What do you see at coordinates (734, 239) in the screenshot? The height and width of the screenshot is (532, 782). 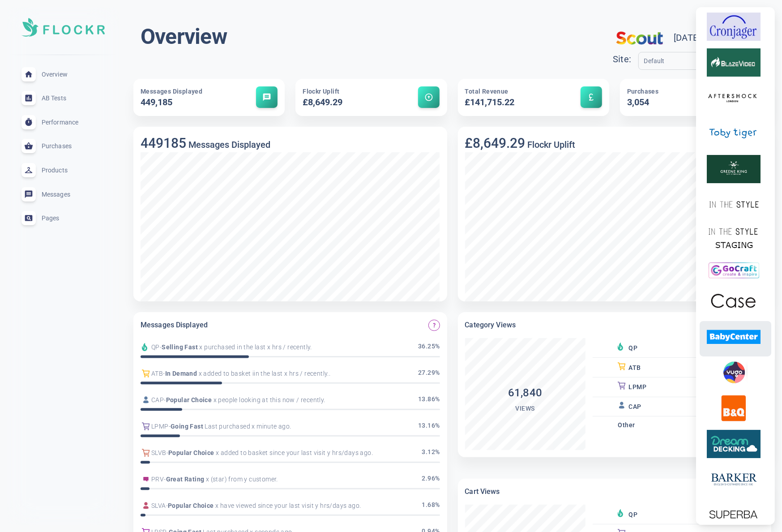 I see `img: inthestylestaging` at bounding box center [734, 239].